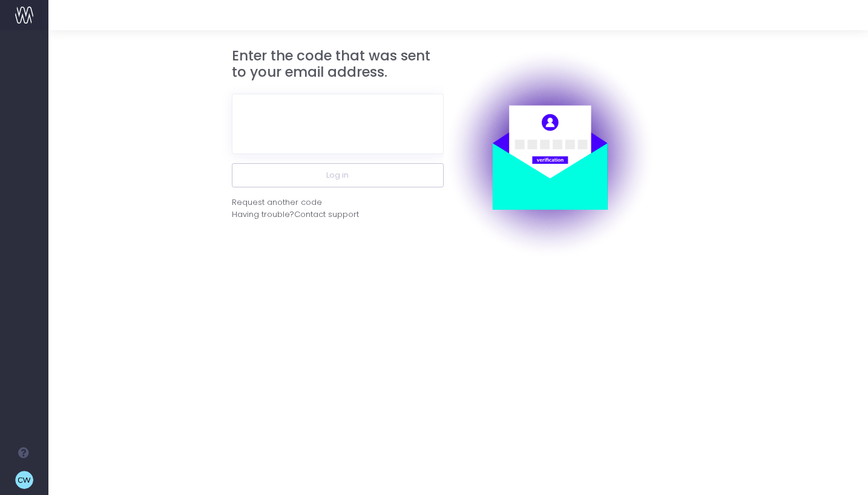  I want to click on div: Request another code, so click(277, 203).